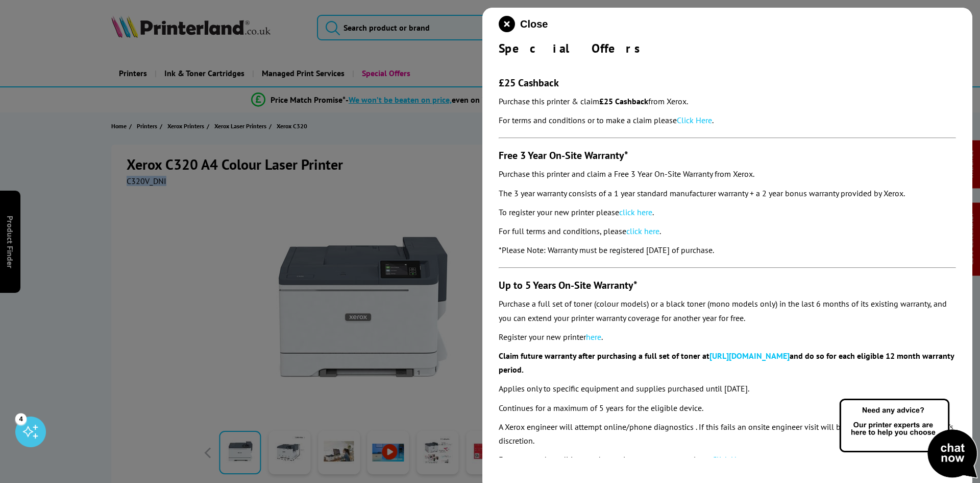 The height and width of the screenshot is (483, 980). I want to click on div: Special Offers, so click(728, 48).